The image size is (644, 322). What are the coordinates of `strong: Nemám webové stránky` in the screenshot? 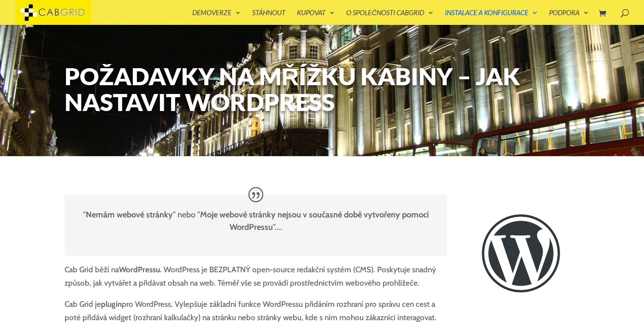 It's located at (129, 215).